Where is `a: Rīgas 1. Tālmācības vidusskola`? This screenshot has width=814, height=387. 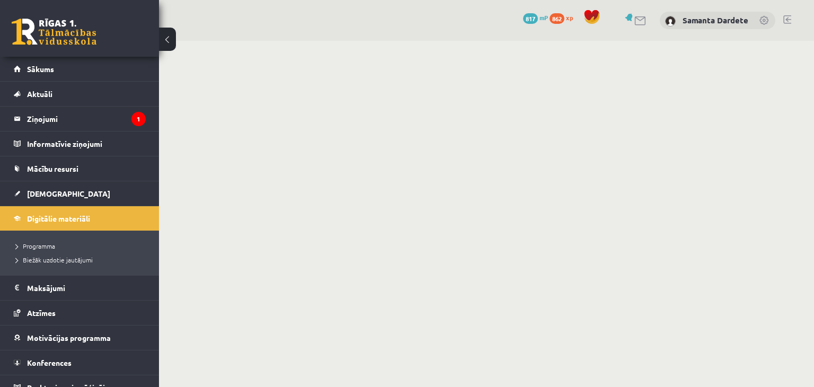 a: Rīgas 1. Tālmācības vidusskola is located at coordinates (54, 32).